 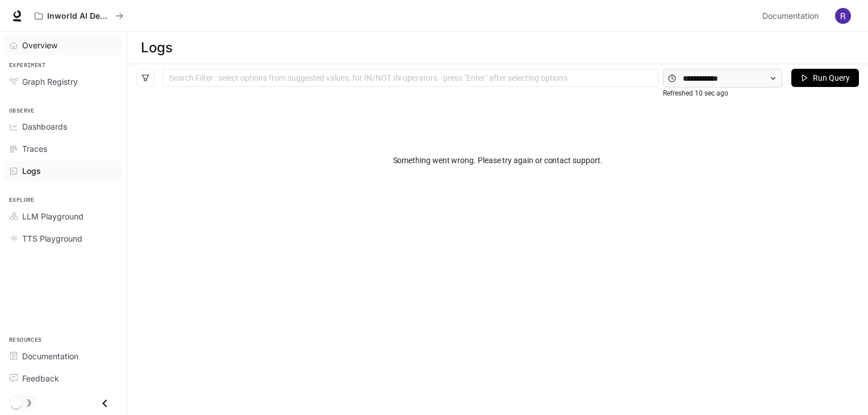 I want to click on span: Feedback, so click(x=40, y=378).